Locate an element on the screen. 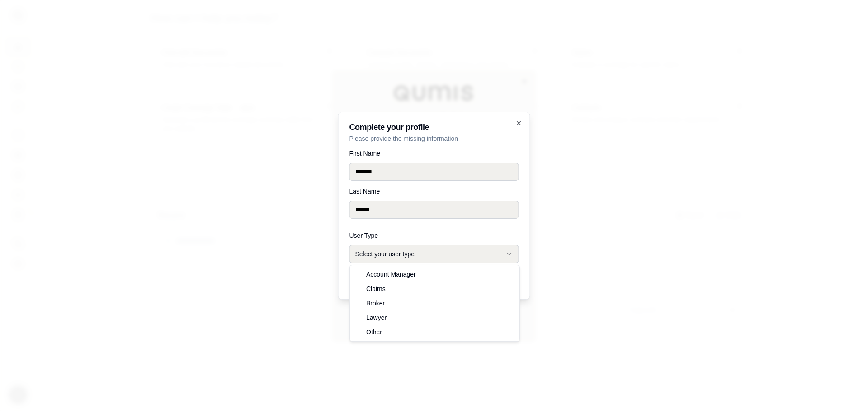  span: Other is located at coordinates (374, 332).